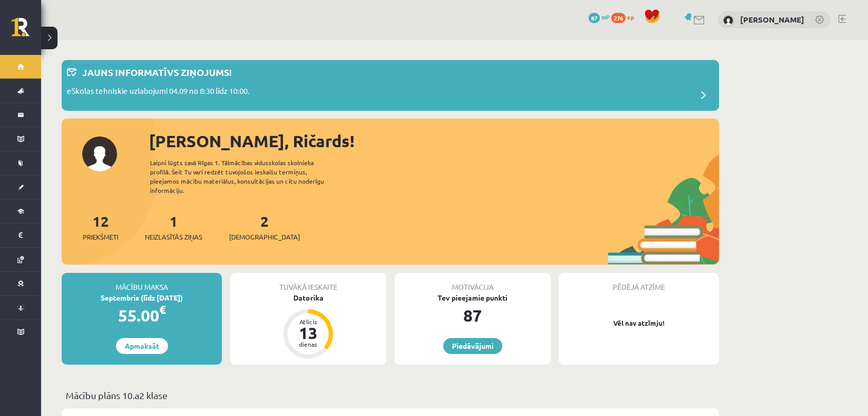 Image resolution: width=868 pixels, height=416 pixels. Describe the element at coordinates (174, 237) in the screenshot. I see `span: Neizlasītās ziņas` at that location.